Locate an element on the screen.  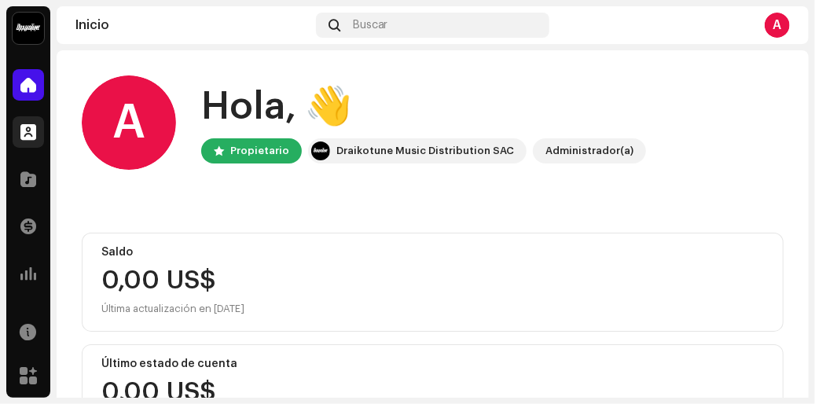
div: Último estado de cuenta is located at coordinates (432, 364).